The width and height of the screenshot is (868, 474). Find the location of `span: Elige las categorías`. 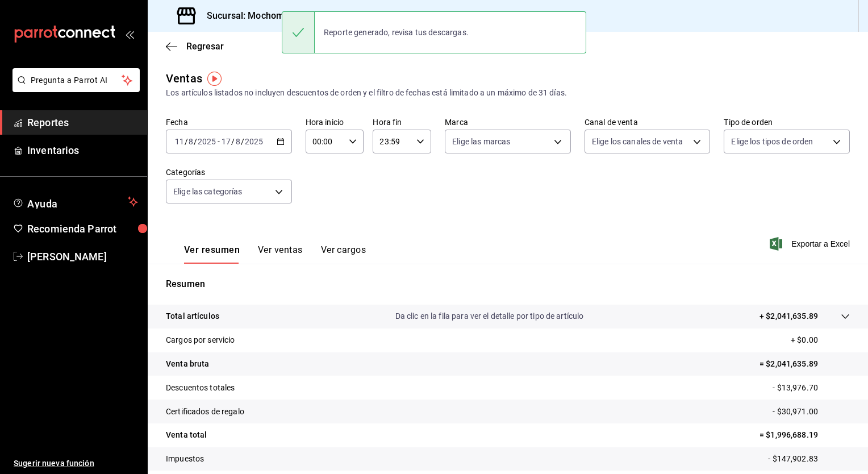

span: Elige las categorías is located at coordinates (208, 191).